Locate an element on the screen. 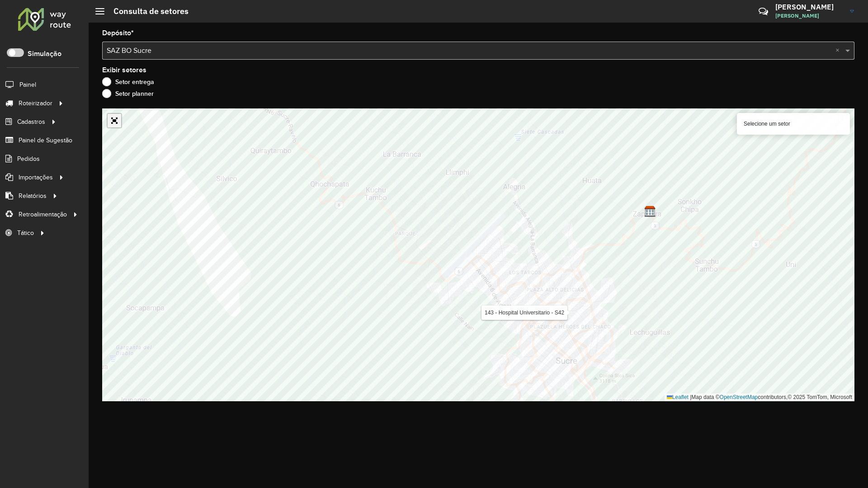  span: Painel de Sugestão is located at coordinates (45, 140).